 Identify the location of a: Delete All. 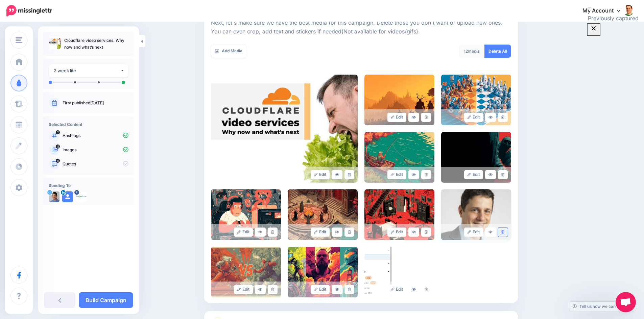
(498, 51).